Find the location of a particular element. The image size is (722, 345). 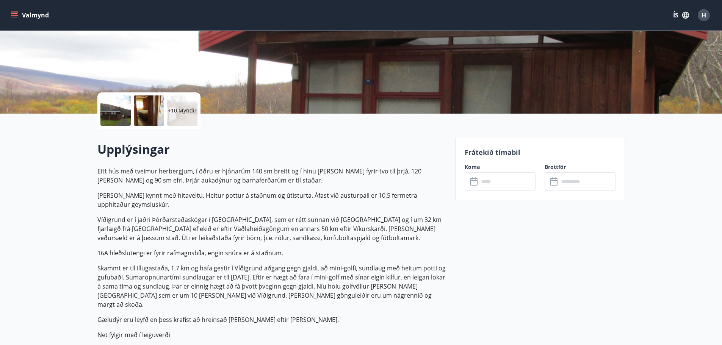

label: Brottför is located at coordinates (580, 167).